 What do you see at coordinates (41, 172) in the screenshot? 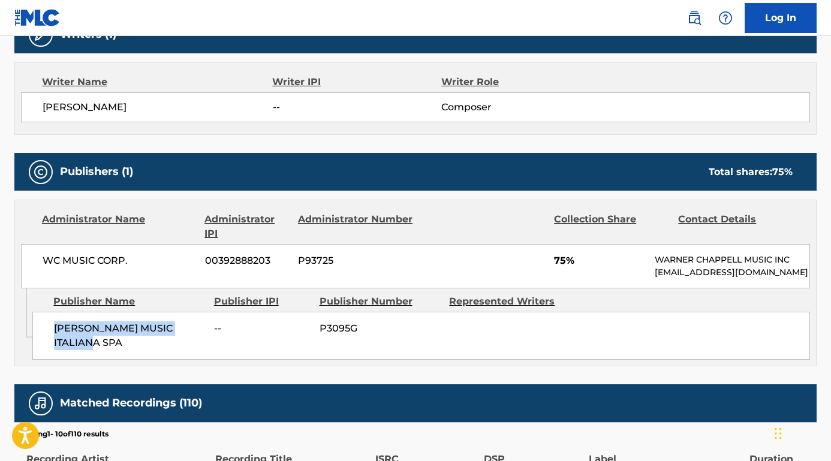
I see `img: Publishers` at bounding box center [41, 172].